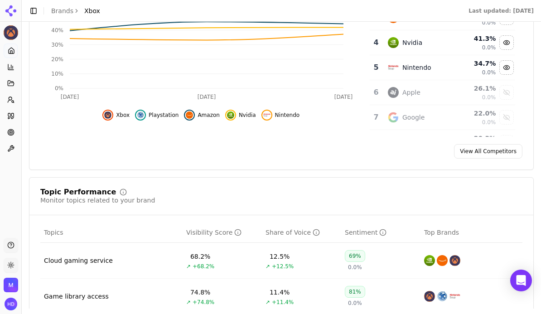 Image resolution: width=541 pixels, height=314 pixels. I want to click on div: 26.1 %, so click(477, 88).